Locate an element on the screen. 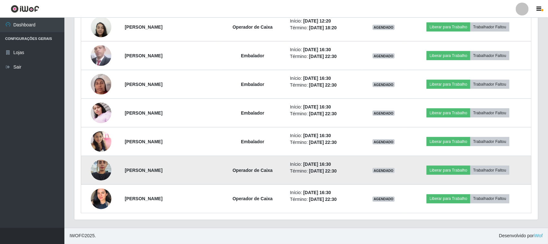 This screenshot has height=244, width=548. img: 1736419547784.jpeg is located at coordinates (101, 170).